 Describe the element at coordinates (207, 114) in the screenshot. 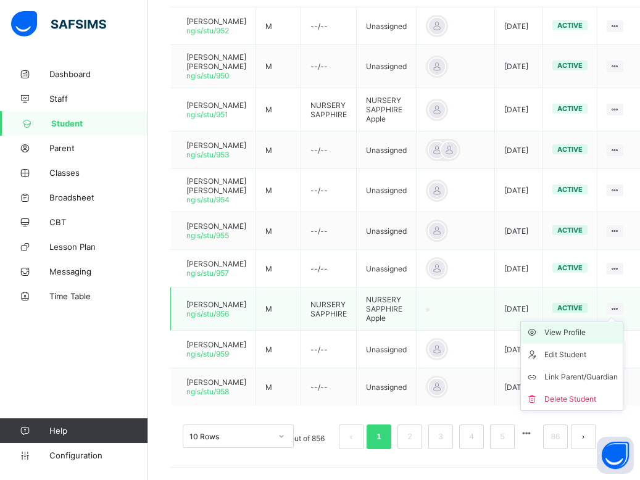

I see `span: ngis/stu/951` at that location.